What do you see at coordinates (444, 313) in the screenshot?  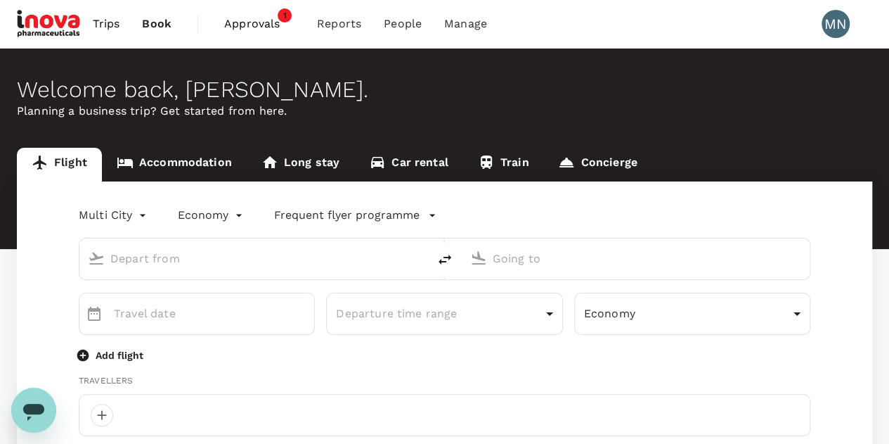 I see `div: Departure time range` at bounding box center [444, 313].